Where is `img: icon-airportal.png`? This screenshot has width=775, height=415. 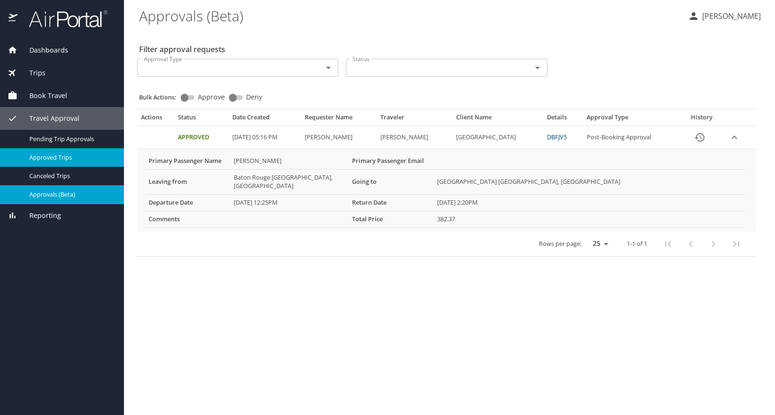
img: icon-airportal.png is located at coordinates (13, 18).